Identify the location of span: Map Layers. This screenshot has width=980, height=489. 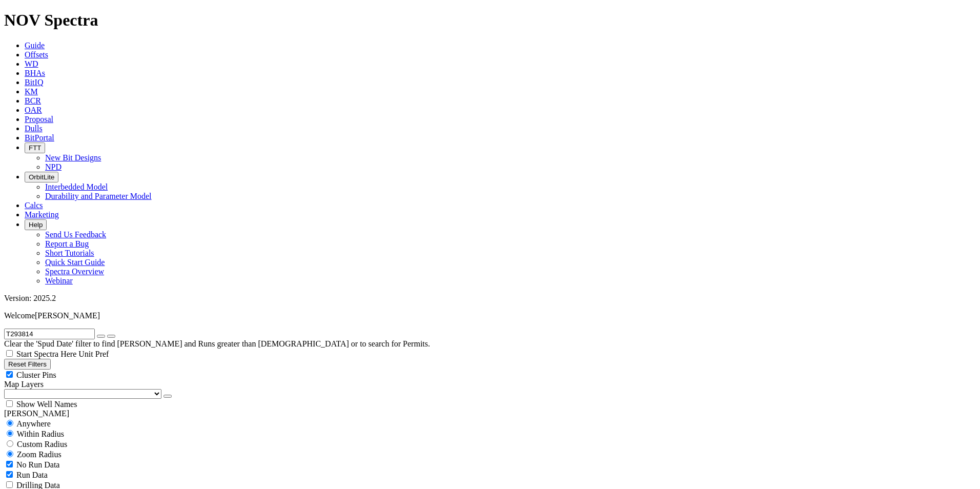
(24, 384).